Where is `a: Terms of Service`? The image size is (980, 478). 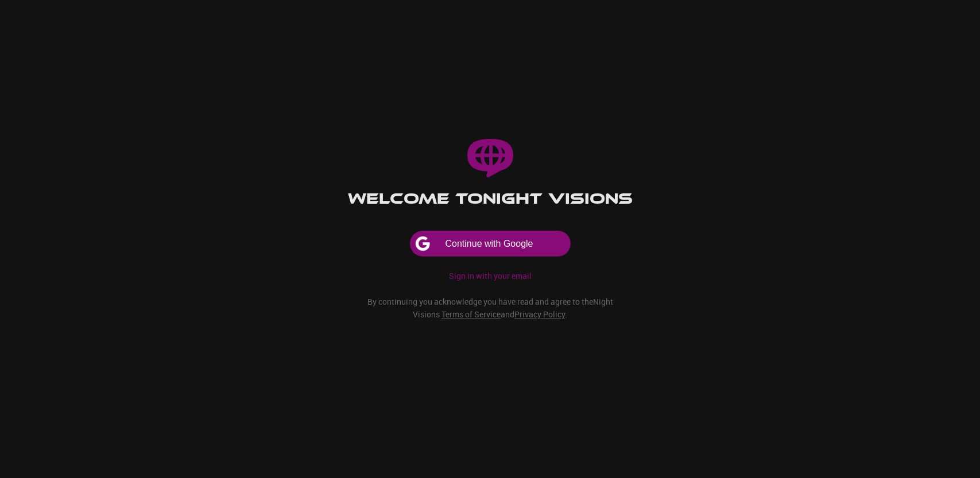 a: Terms of Service is located at coordinates (471, 313).